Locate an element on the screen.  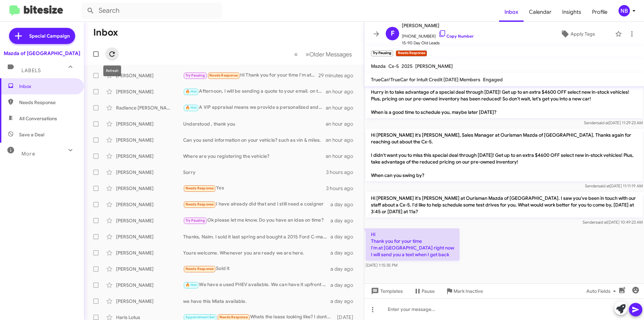
h1: Inbox is located at coordinates (106, 32).